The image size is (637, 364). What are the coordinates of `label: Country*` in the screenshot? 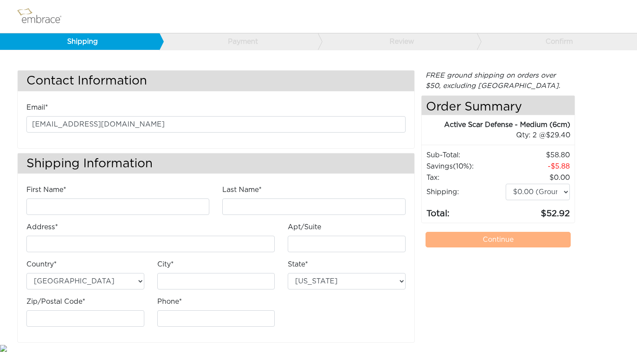 It's located at (42, 265).